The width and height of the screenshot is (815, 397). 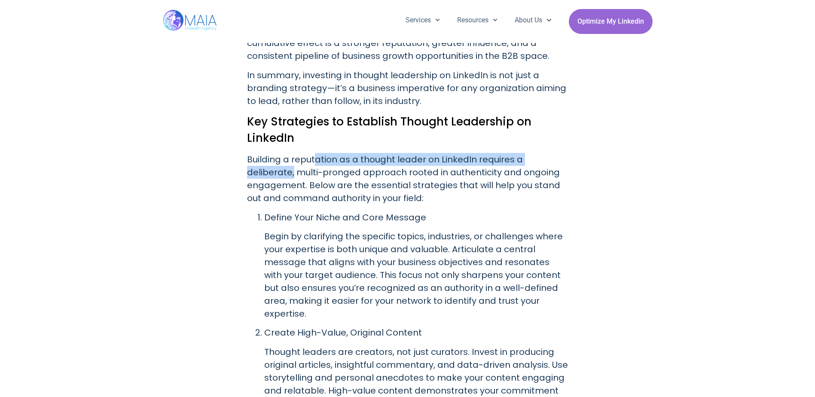 What do you see at coordinates (611, 21) in the screenshot?
I see `span: Optimize My Linkedin` at bounding box center [611, 21].